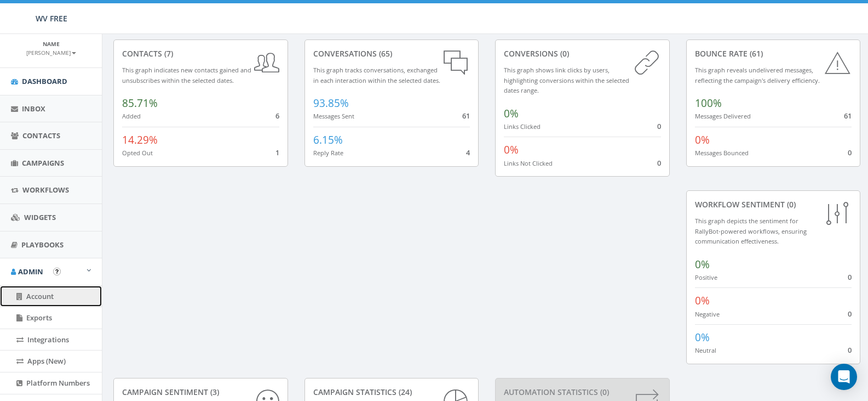  What do you see at coordinates (40, 217) in the screenshot?
I see `span: Widgets` at bounding box center [40, 217].